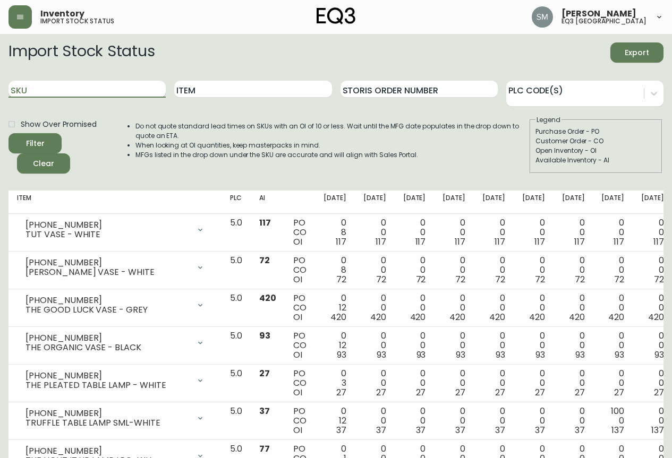 This screenshot has width=672, height=458. I want to click on div: Available Inventory - AI, so click(596, 160).